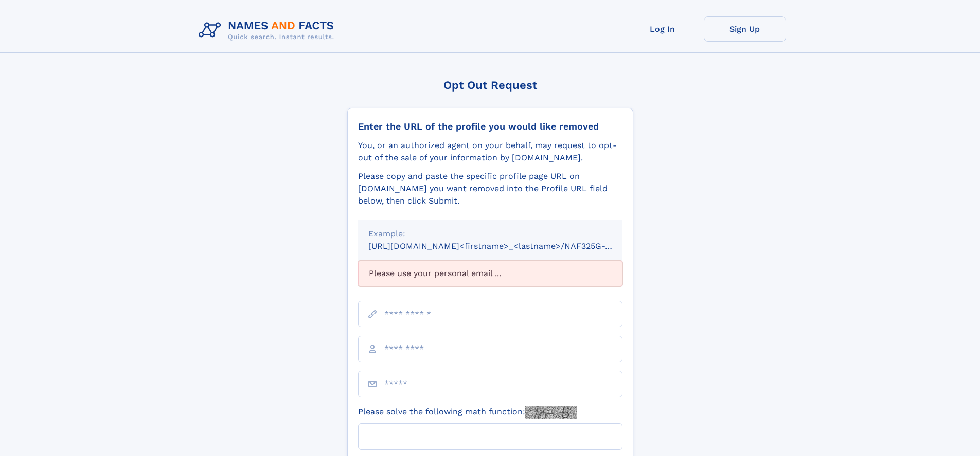 This screenshot has height=456, width=980. What do you see at coordinates (269, 30) in the screenshot?
I see `img: Logo Names and Facts` at bounding box center [269, 30].